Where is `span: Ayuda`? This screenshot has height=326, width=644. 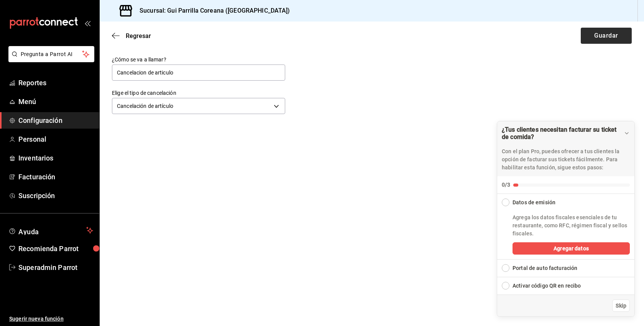 span: Ayuda is located at coordinates (51, 230).